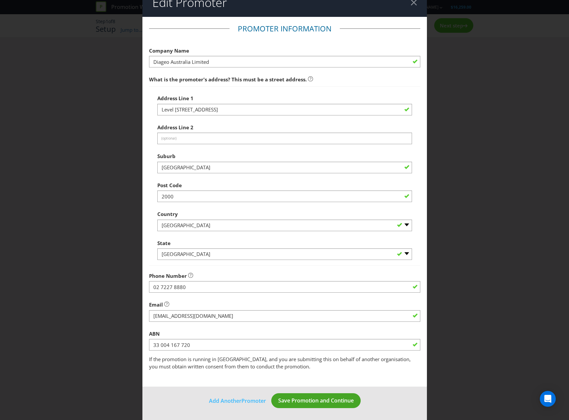 The width and height of the screenshot is (569, 420). What do you see at coordinates (284, 62) in the screenshot?
I see `input: e.g. Company Name` at bounding box center [284, 62].